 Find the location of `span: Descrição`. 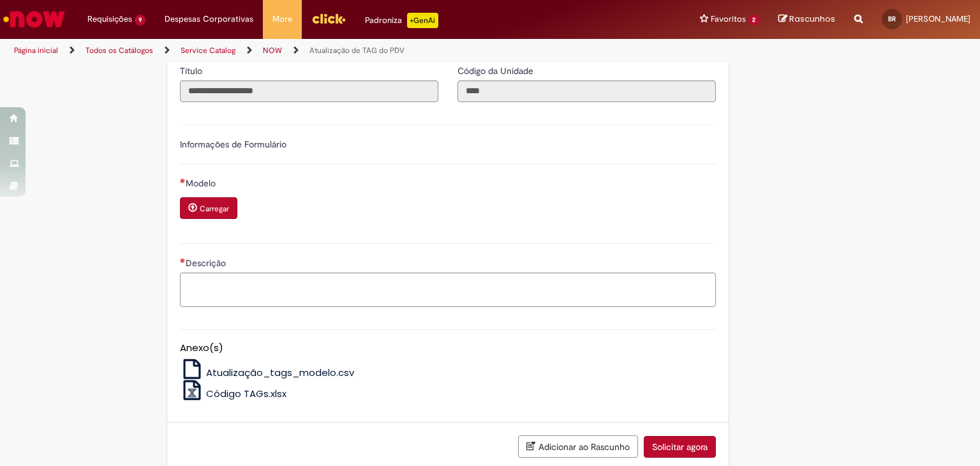

span: Descrição is located at coordinates (206, 263).